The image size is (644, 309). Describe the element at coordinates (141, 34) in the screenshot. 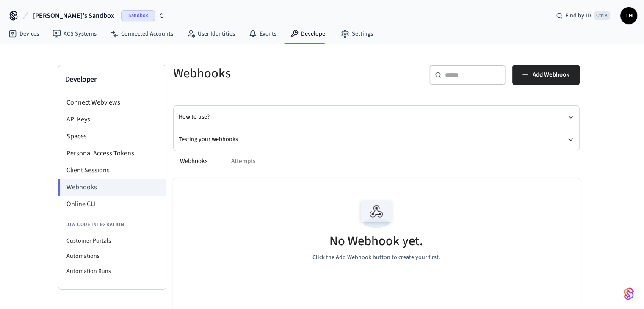

I see `a: Connected Accounts` at that location.